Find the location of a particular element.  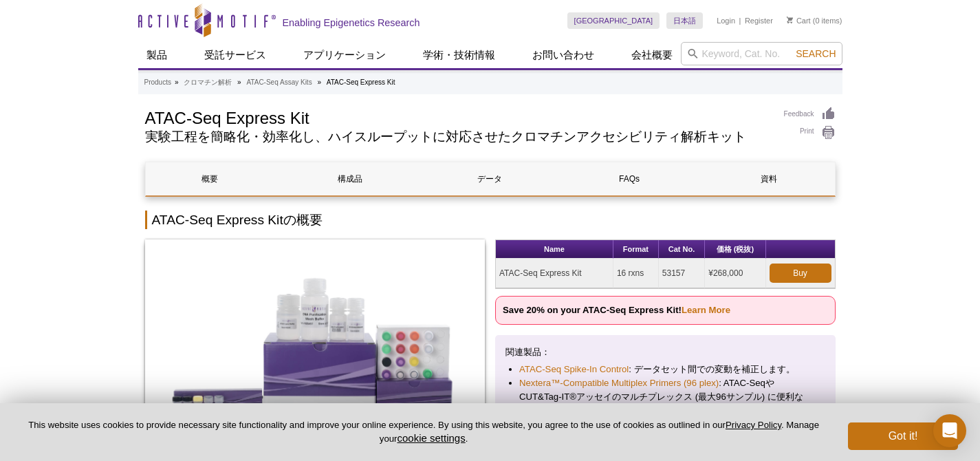

p: 関連製品： is located at coordinates (665, 352).